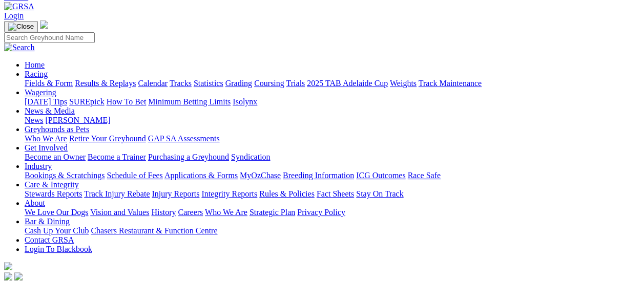  Describe the element at coordinates (119, 212) in the screenshot. I see `a: Vision and Values` at that location.